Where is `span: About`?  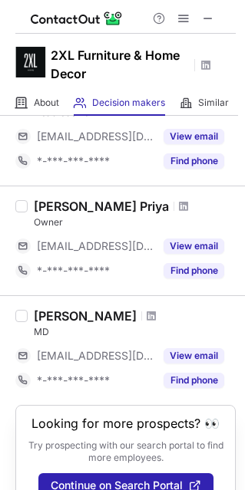
span: About is located at coordinates (46, 103).